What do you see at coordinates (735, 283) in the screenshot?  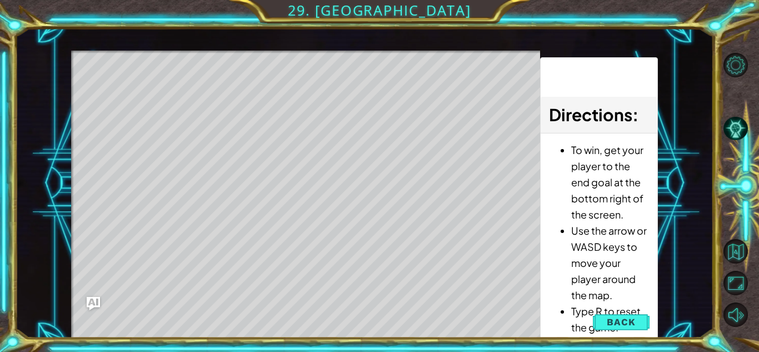 I see `button: Maximize Browser` at bounding box center [735, 283].